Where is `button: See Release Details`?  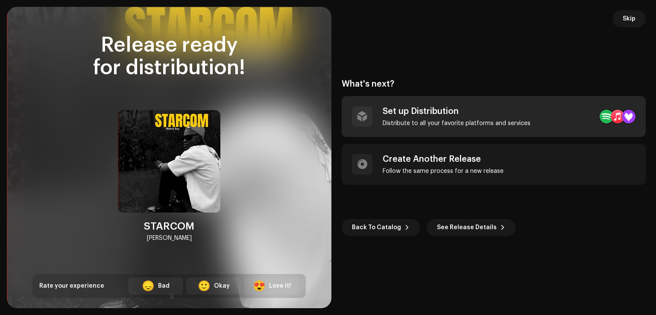
button: See Release Details is located at coordinates (471, 228).